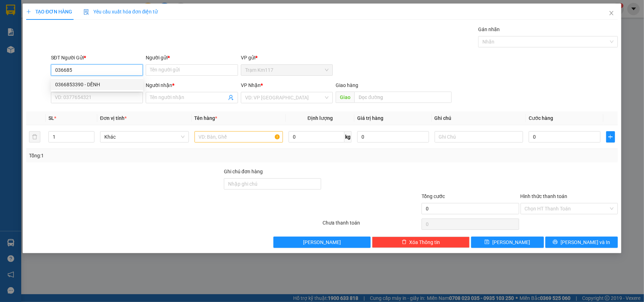 This screenshot has width=644, height=302. Describe the element at coordinates (144, 137) in the screenshot. I see `span: Khác` at that location.